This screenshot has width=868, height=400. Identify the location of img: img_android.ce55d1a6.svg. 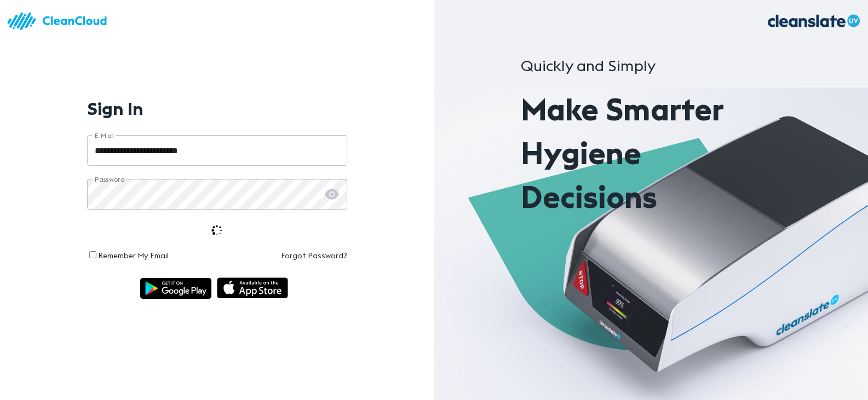
(175, 288).